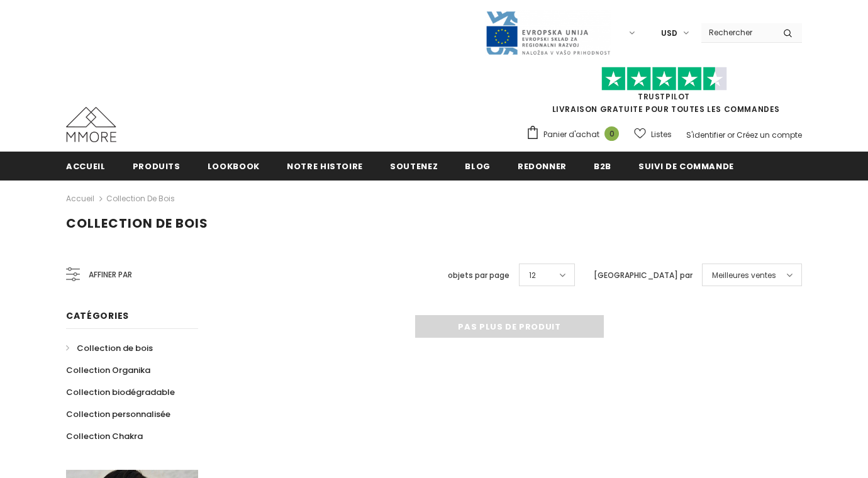 Image resolution: width=868 pixels, height=478 pixels. I want to click on span: LIVRAISON GRATUITE POUR TOUTES LES COMMANDES, so click(663, 93).